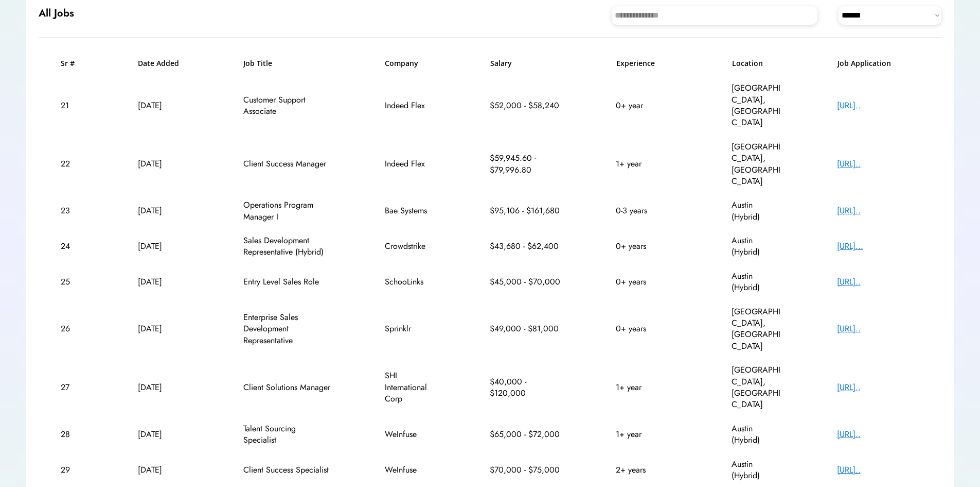  What do you see at coordinates (410, 64) in the screenshot?
I see `h6: Company` at bounding box center [410, 64].